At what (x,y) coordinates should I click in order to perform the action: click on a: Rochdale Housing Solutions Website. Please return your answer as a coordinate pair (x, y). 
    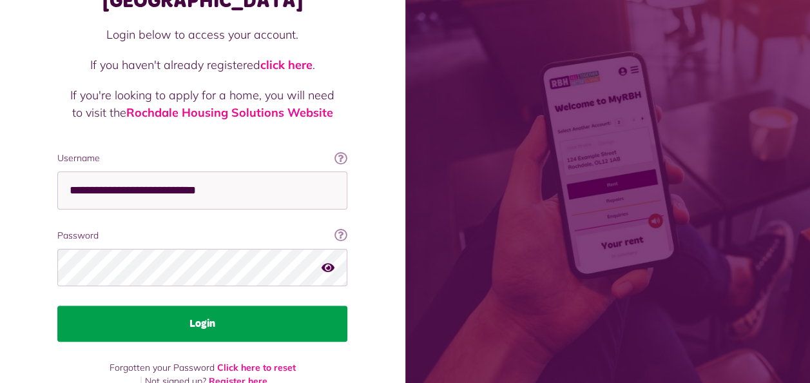
    Looking at the image, I should click on (229, 112).